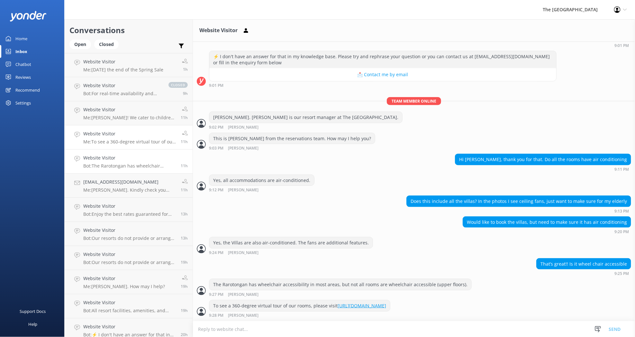  I want to click on p: Bot: All resort facilities, amenities, and services, including the restaurant, bar, pool, sun lou..., so click(130, 311).